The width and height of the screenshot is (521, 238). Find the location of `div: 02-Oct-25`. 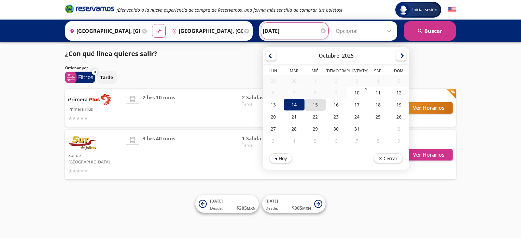

div: 02-Oct-25 is located at coordinates (336, 81).